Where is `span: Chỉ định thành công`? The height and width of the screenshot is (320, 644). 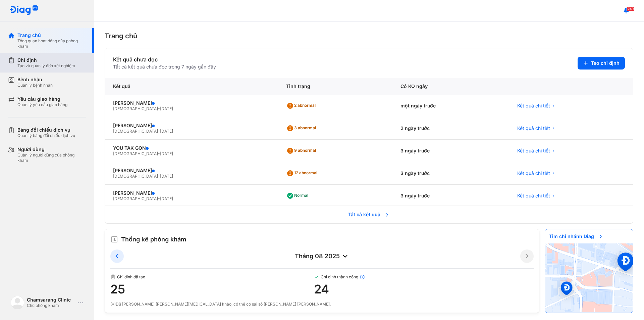 span: Chỉ định thành công is located at coordinates (424, 277).